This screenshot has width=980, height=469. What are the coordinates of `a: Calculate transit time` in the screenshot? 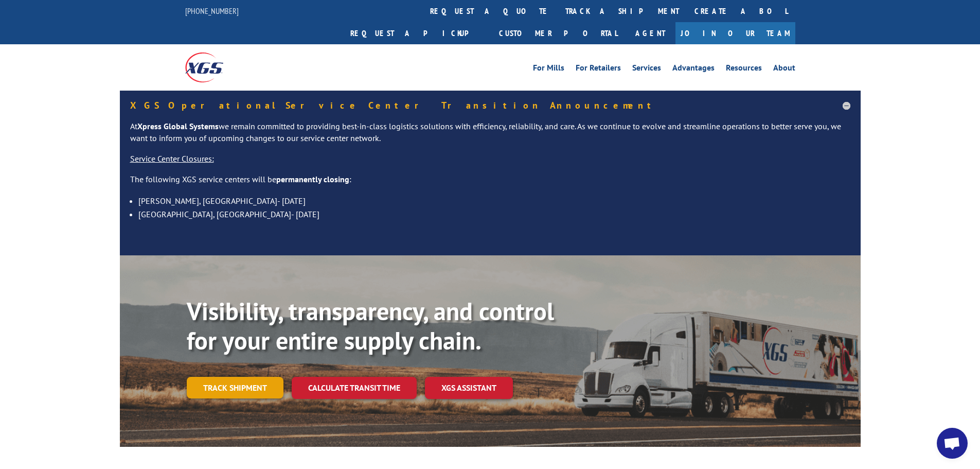 It's located at (354, 388).